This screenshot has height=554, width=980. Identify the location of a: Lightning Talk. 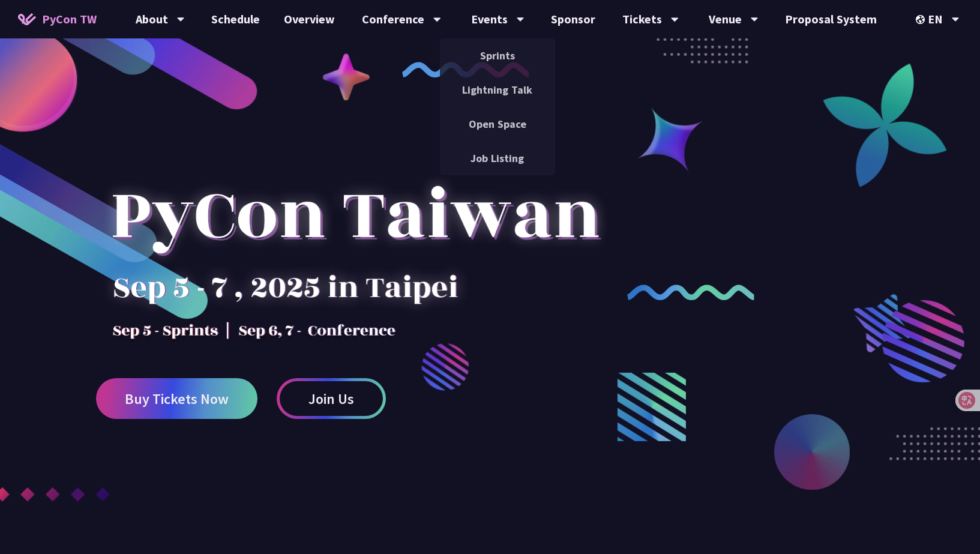
(497, 90).